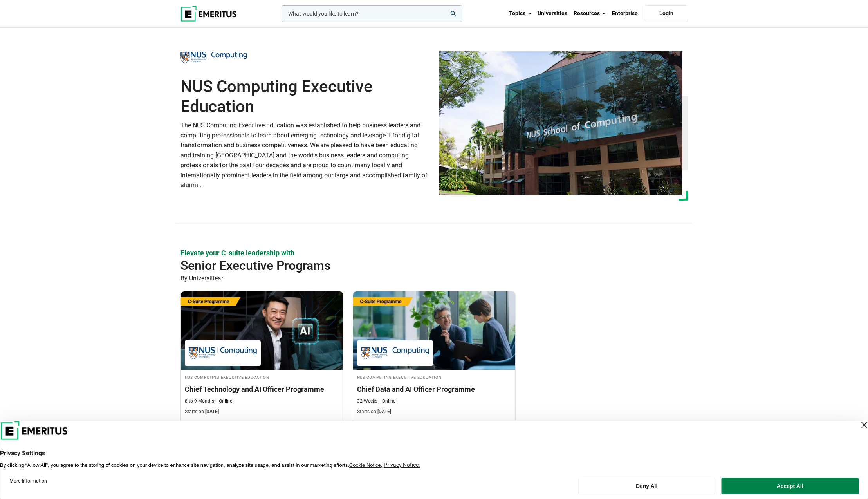  Describe the element at coordinates (435, 331) in the screenshot. I see `img: Chief Data and AI Officer Programme | Online Leadership Course` at that location.